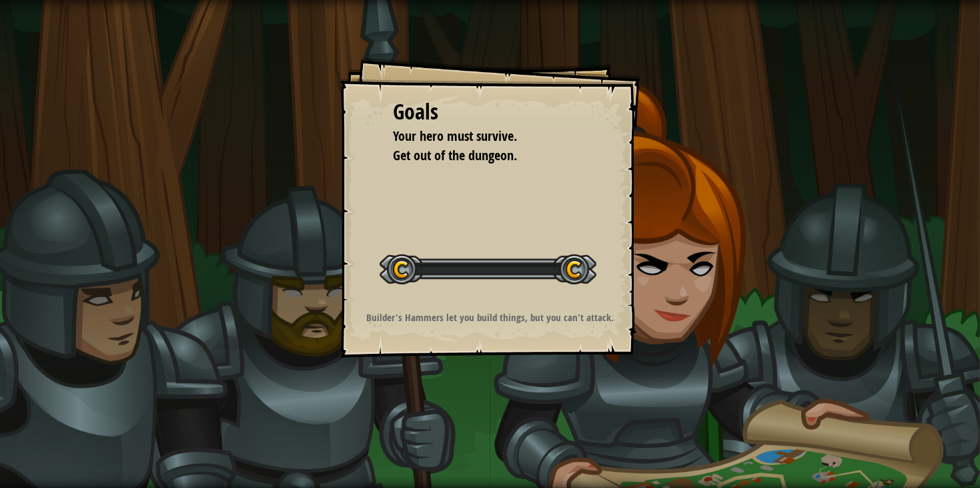  What do you see at coordinates (490, 317) in the screenshot?
I see `p: Builder's Hammers let you build things, but you can't attack.` at bounding box center [490, 317].